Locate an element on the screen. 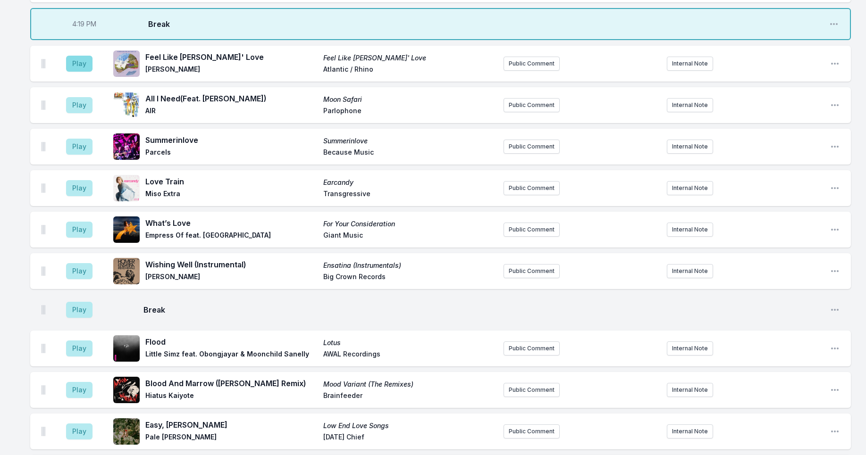  span: Parcels is located at coordinates (231, 153).